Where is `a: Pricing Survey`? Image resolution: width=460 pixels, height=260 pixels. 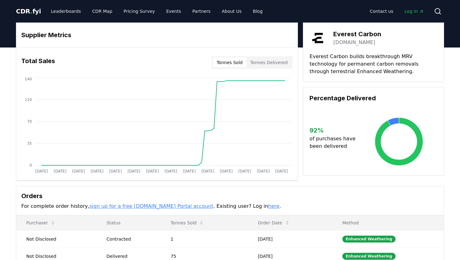
a: Pricing Survey is located at coordinates (139, 11).